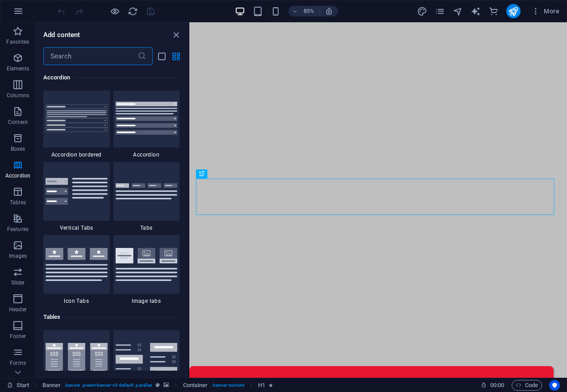 The image size is (567, 392). I want to click on div: Image tabs, so click(146, 270).